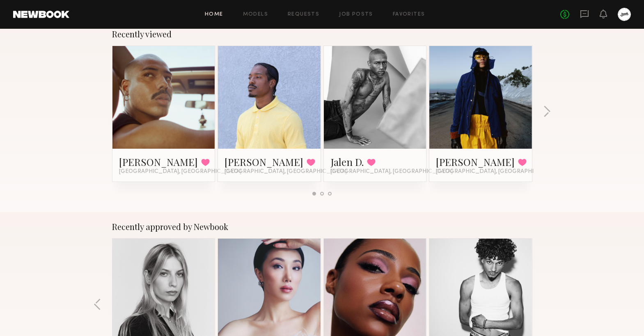 The height and width of the screenshot is (336, 644). Describe the element at coordinates (322, 227) in the screenshot. I see `div: Recently approved by Newbook` at that location.